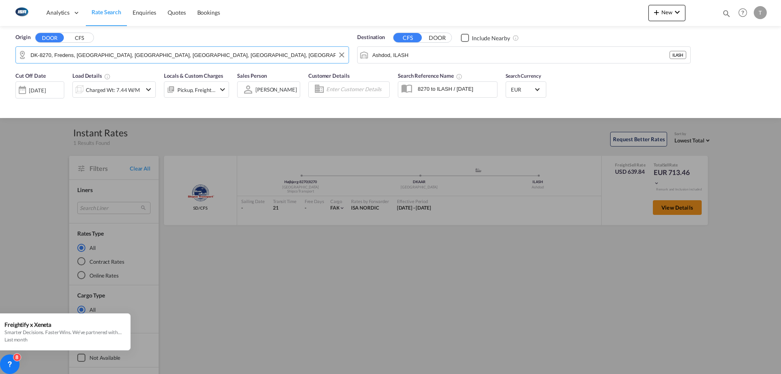 The width and height of the screenshot is (781, 374). I want to click on span: Help, so click(743, 13).